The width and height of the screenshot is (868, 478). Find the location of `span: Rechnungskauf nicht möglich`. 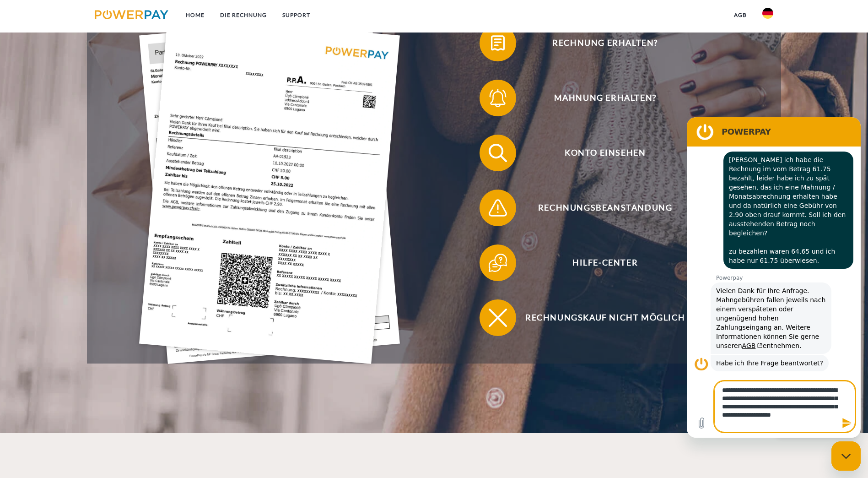

span: Rechnungskauf nicht möglich is located at coordinates (605, 318).